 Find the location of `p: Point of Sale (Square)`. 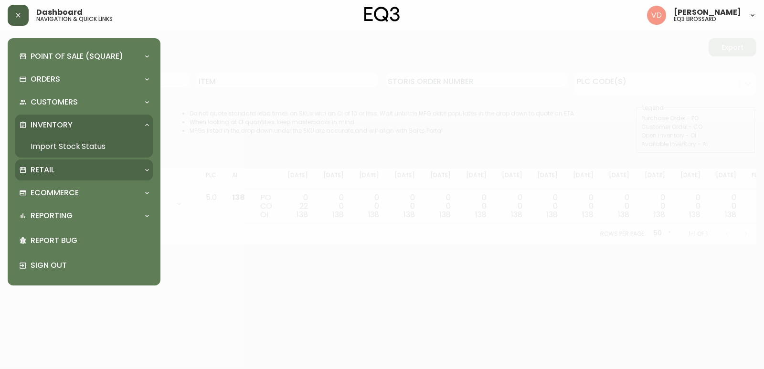

p: Point of Sale (Square) is located at coordinates (77, 56).